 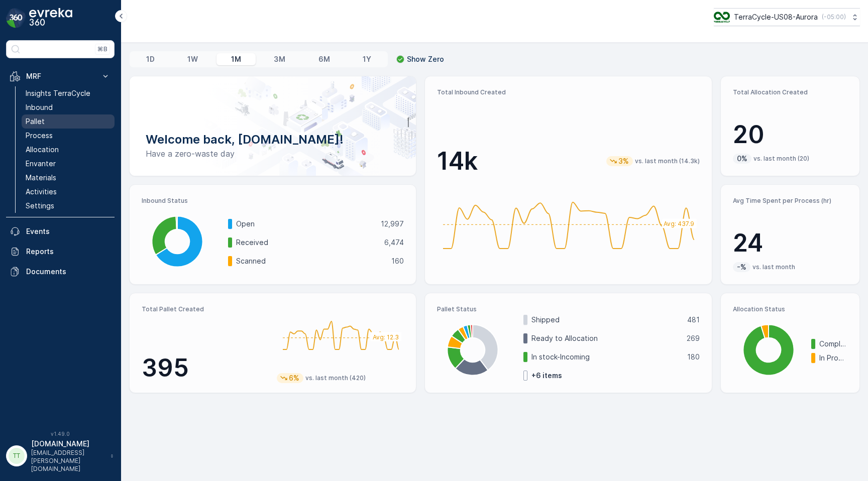 I want to click on a: Insights TerraCycle, so click(x=68, y=93).